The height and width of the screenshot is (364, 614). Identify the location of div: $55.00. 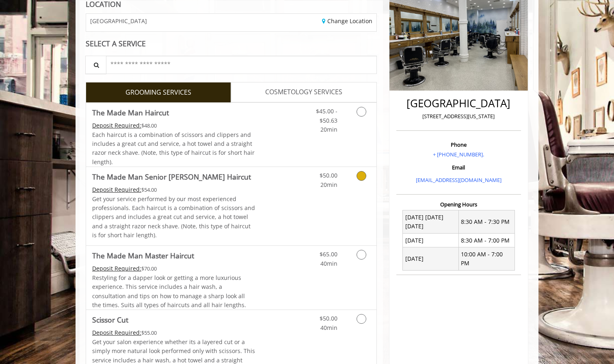
(174, 332).